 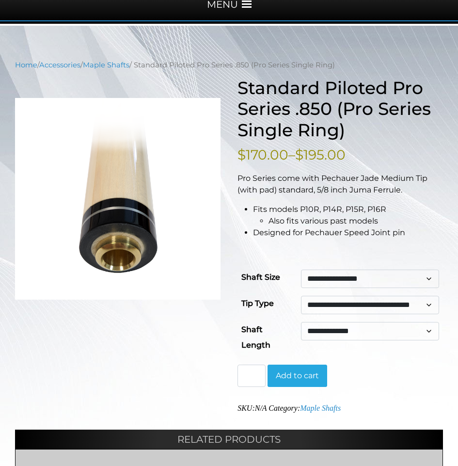 What do you see at coordinates (60, 65) in the screenshot?
I see `a: Accessories` at bounding box center [60, 65].